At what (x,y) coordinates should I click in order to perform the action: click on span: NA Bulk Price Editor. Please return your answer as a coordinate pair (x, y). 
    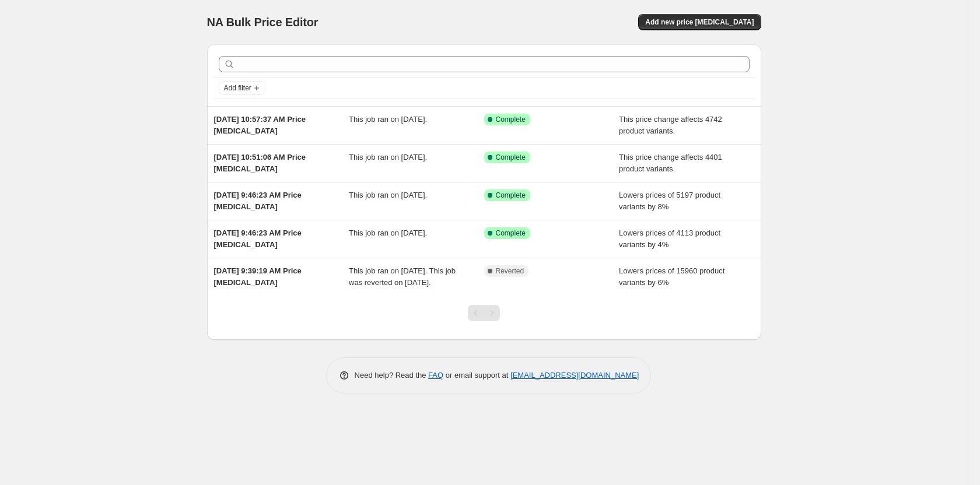
    Looking at the image, I should click on (263, 22).